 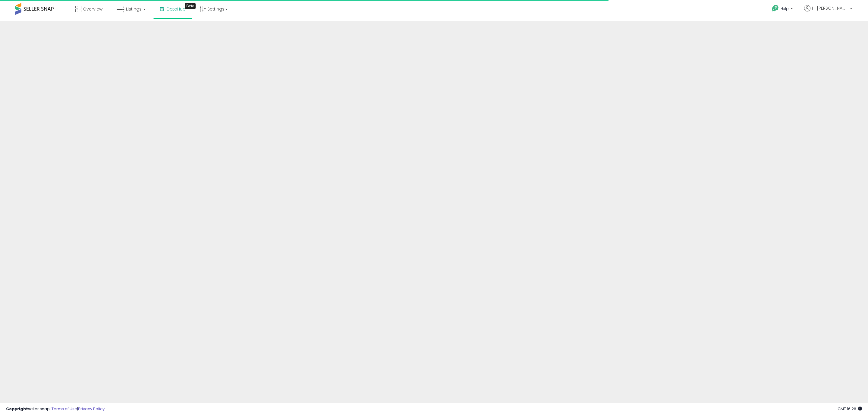 What do you see at coordinates (850, 409) in the screenshot?
I see `span: 2025-09-15 16:26 GMT` at bounding box center [850, 409].